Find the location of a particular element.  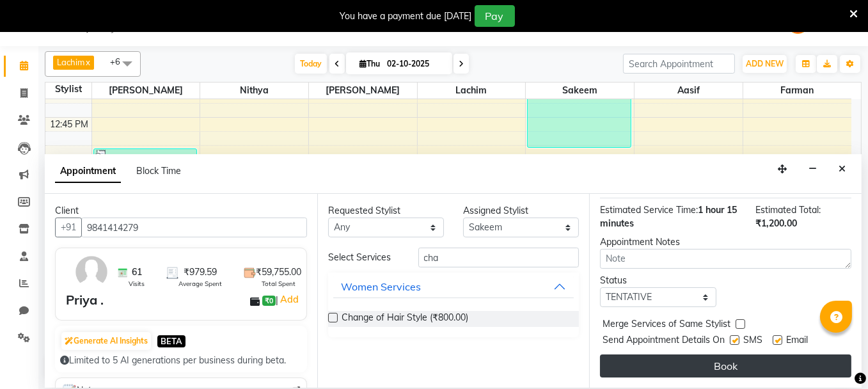

a: Add is located at coordinates (289, 299).